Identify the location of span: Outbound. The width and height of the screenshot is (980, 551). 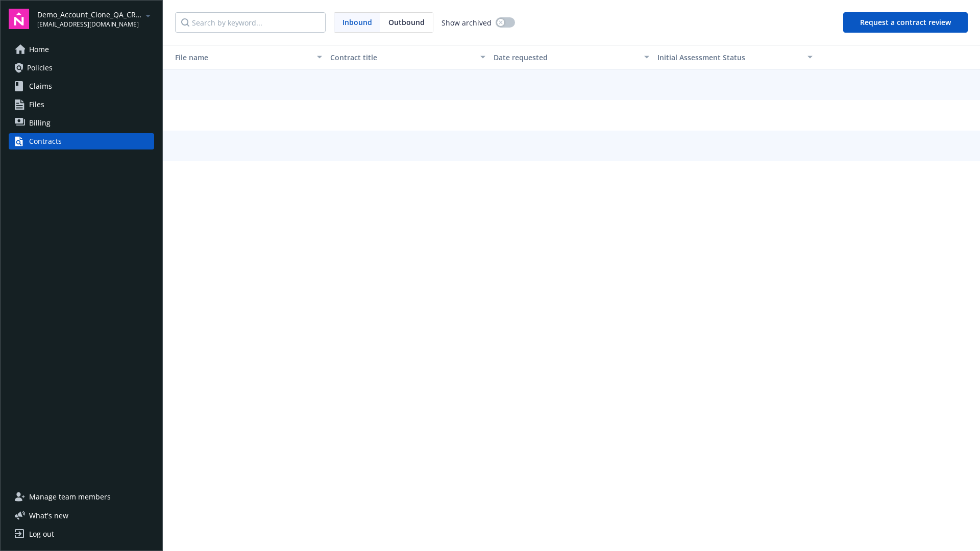
(407, 22).